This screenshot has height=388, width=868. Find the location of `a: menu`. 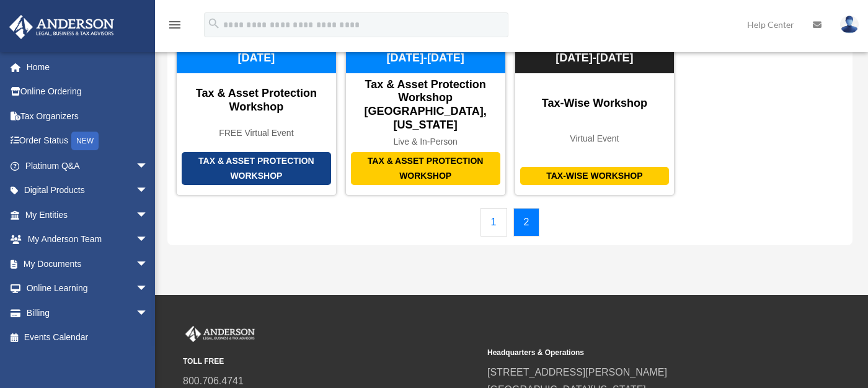

a: menu is located at coordinates (175, 27).